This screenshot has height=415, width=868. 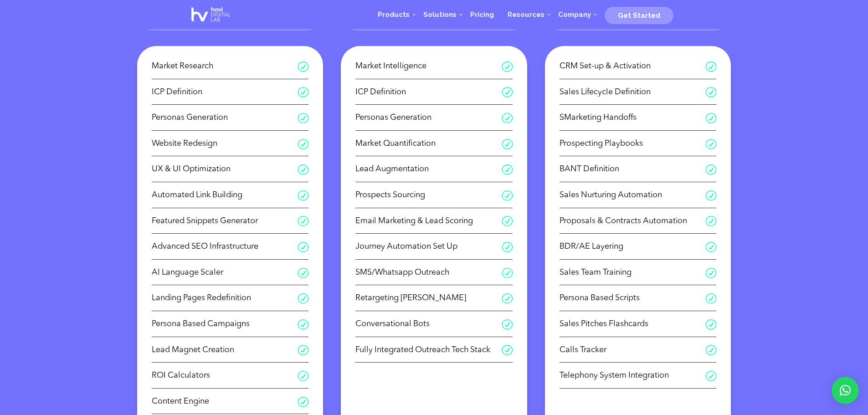 What do you see at coordinates (428, 195) in the screenshot?
I see `span: Prospects Sourcing` at bounding box center [428, 195].